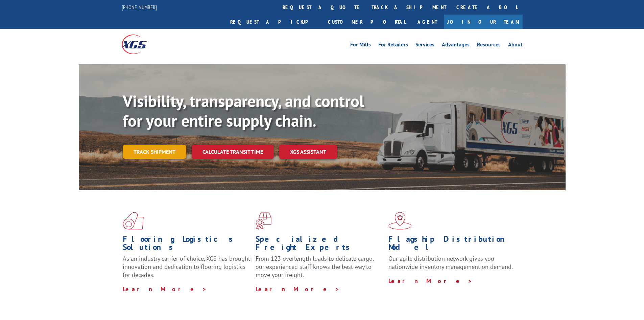  I want to click on a: Join Our Team, so click(483, 21).